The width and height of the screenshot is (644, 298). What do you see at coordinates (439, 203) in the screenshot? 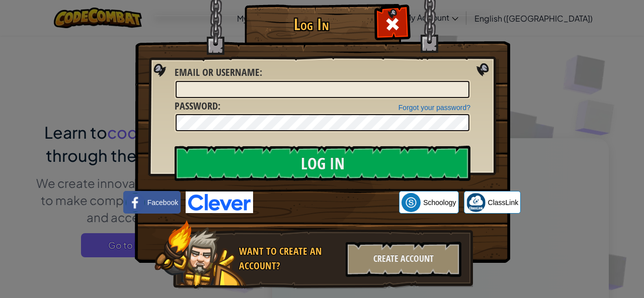
I see `span: Schoology` at bounding box center [439, 203].